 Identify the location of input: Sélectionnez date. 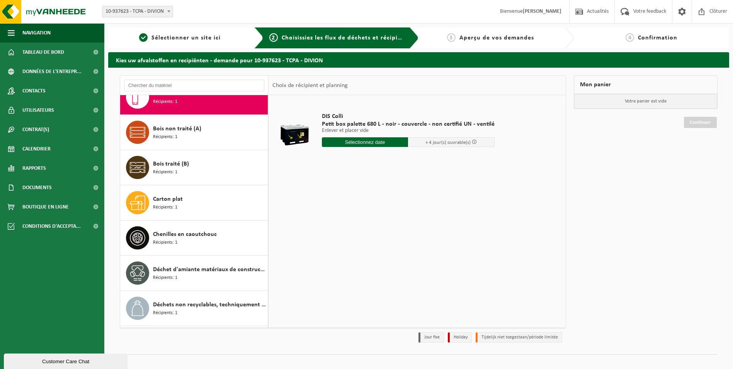
(365, 142).